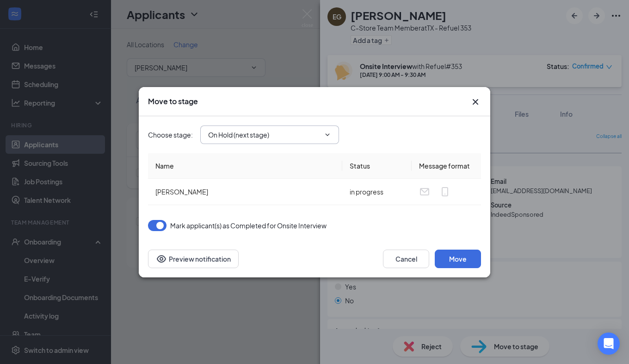 The image size is (629, 364). I want to click on svg: ChevronDown, so click(327, 134).